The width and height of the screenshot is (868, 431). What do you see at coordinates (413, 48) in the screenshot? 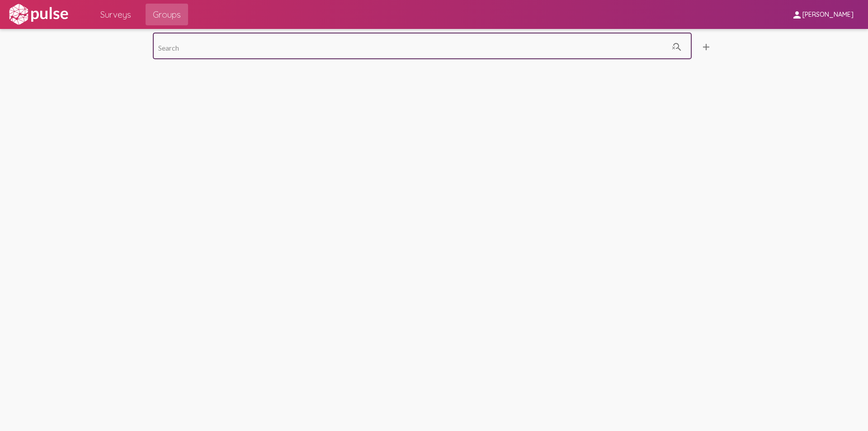
I see `input: Search` at bounding box center [413, 48].